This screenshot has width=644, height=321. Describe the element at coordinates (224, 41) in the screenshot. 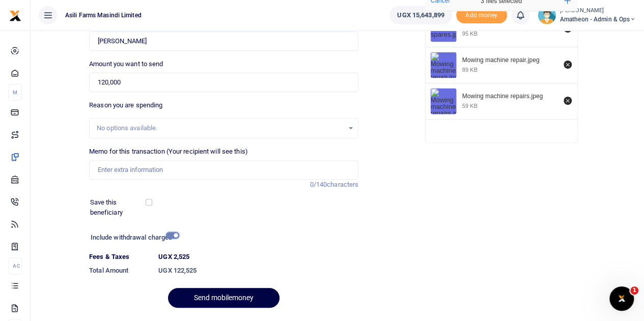

I see `input: Loading name...` at that location.